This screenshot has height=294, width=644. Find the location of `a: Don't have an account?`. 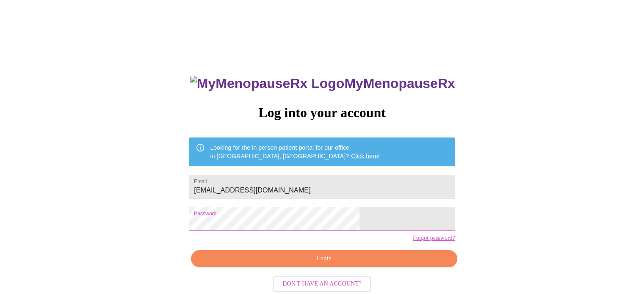

a: Don't have an account? is located at coordinates (322, 283).